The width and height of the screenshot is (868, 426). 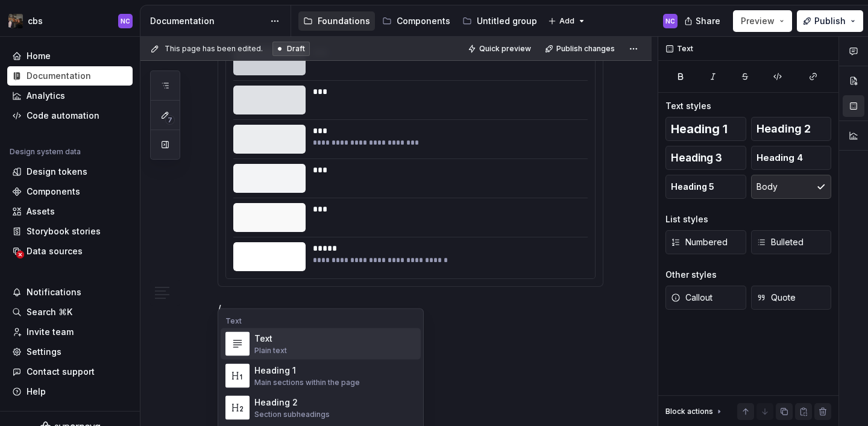 What do you see at coordinates (585, 48) in the screenshot?
I see `span: Publish changes` at bounding box center [585, 48].